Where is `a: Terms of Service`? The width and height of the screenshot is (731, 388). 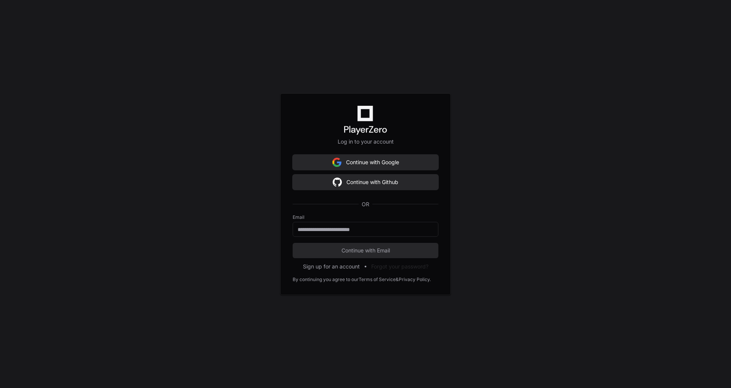
a: Terms of Service is located at coordinates (377, 279).